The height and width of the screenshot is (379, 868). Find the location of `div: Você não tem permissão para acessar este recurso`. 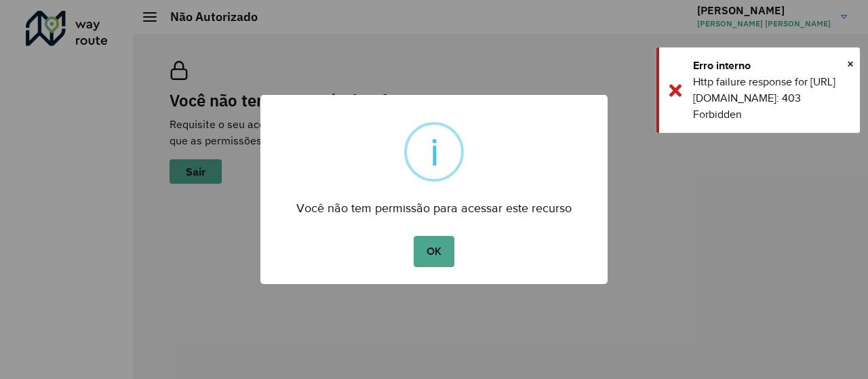

div: Você não tem permissão para acessar este recurso is located at coordinates (434, 204).